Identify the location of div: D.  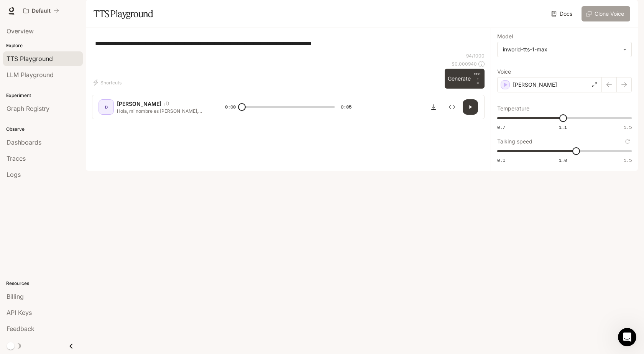
(106, 107).